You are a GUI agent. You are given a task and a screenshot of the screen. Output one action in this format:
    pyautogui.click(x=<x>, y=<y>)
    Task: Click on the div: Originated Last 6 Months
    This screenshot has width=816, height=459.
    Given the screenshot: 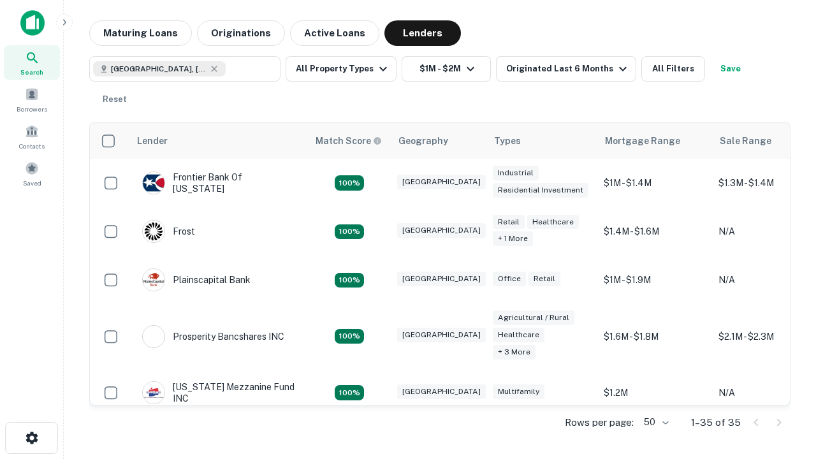 What is the action you would take?
    pyautogui.click(x=568, y=69)
    